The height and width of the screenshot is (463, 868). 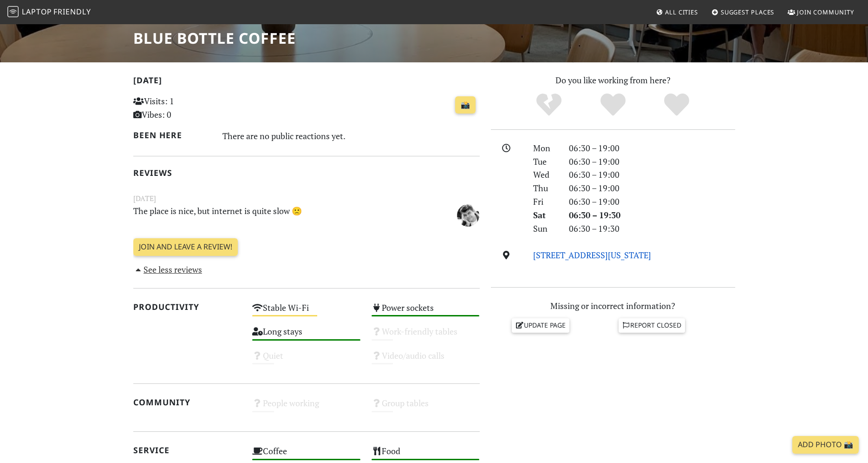 What do you see at coordinates (613, 104) in the screenshot?
I see `div: Yes` at bounding box center [613, 104].